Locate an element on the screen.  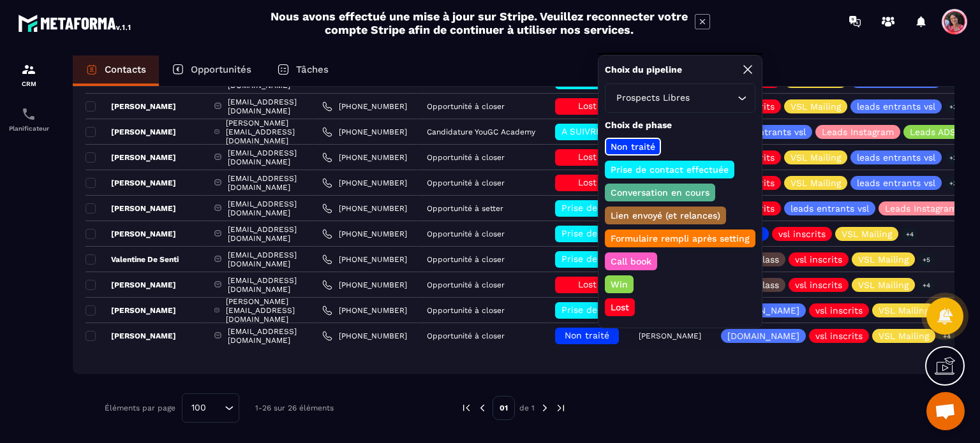
a: Tâches is located at coordinates (303, 71).